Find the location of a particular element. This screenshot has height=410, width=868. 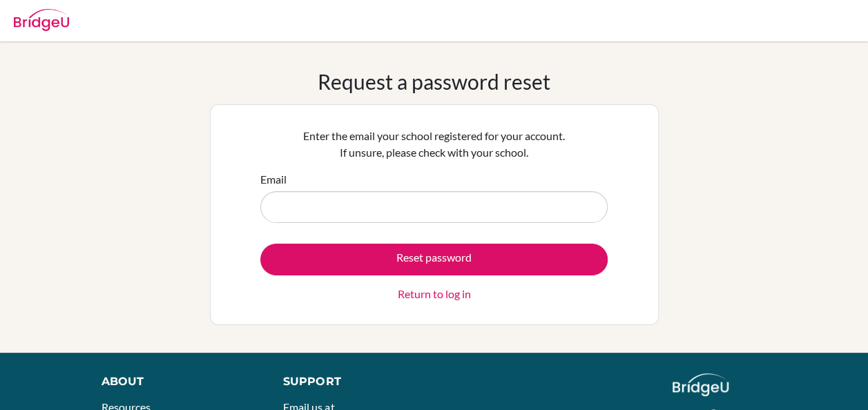

img: Bridge-U is located at coordinates (41, 20).